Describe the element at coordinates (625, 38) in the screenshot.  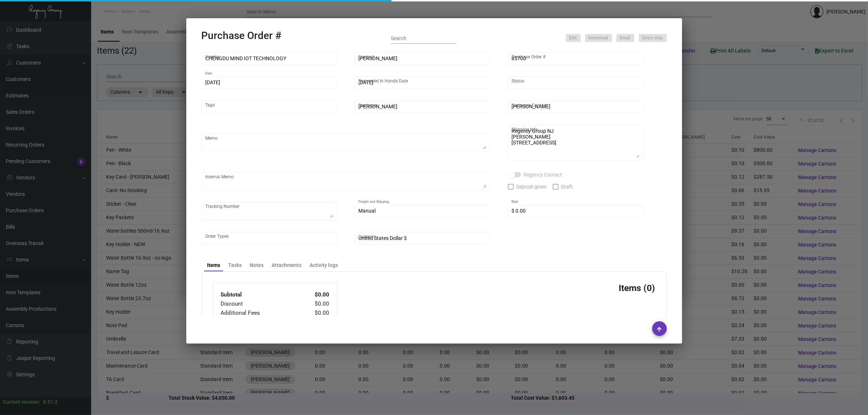
I see `button: Email` at that location.